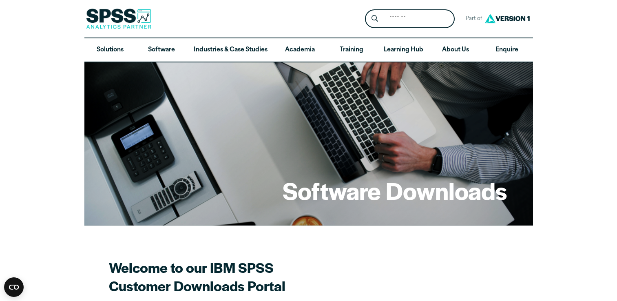 This screenshot has height=301, width=617. What do you see at coordinates (395, 190) in the screenshot?
I see `h1: Software Downloads` at bounding box center [395, 190].